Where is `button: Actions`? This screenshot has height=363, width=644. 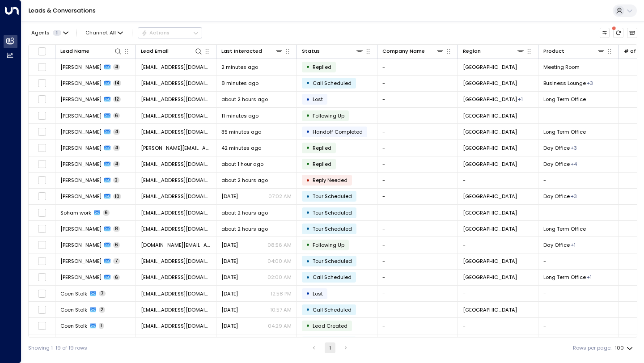 button: Actions is located at coordinates (170, 33).